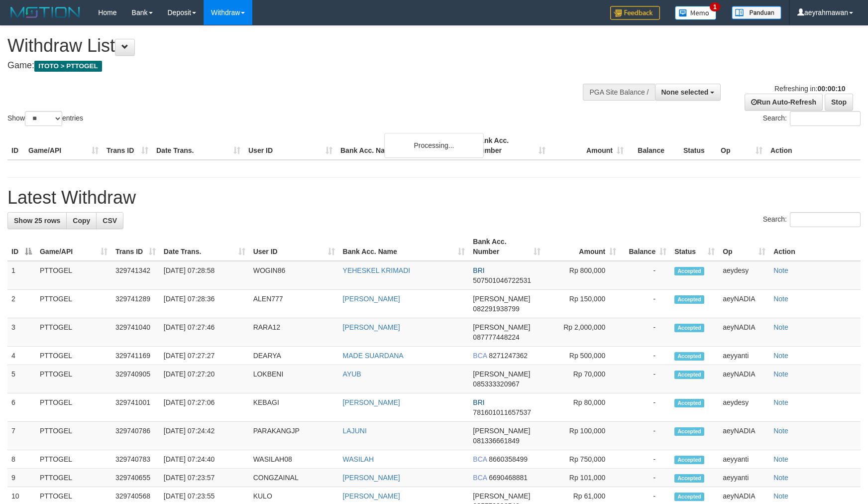 The image size is (868, 504). Describe the element at coordinates (81, 221) in the screenshot. I see `span: Copy` at that location.